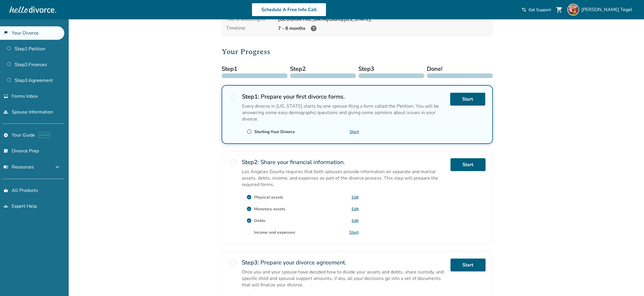  Describe the element at coordinates (357, 52) in the screenshot. I see `h2: Your Progress` at that location.